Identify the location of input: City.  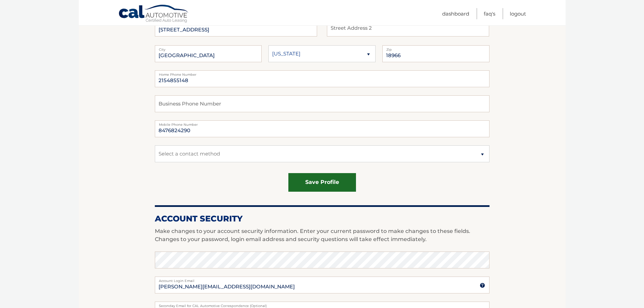
(208, 54).